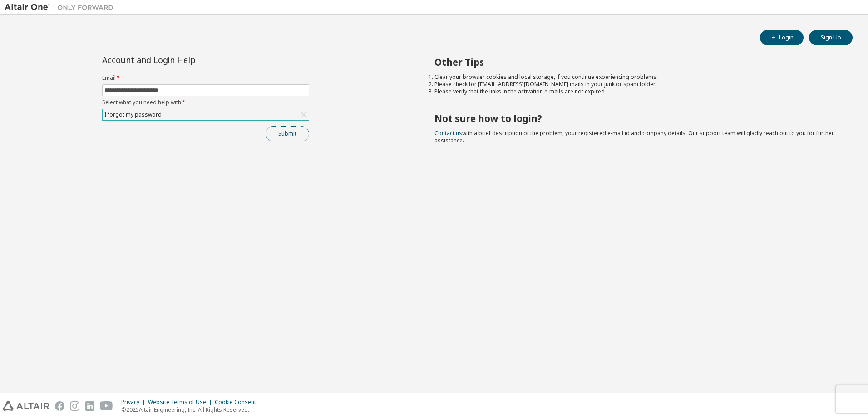 This screenshot has width=868, height=419. Describe the element at coordinates (106, 406) in the screenshot. I see `img: youtube.svg` at that location.